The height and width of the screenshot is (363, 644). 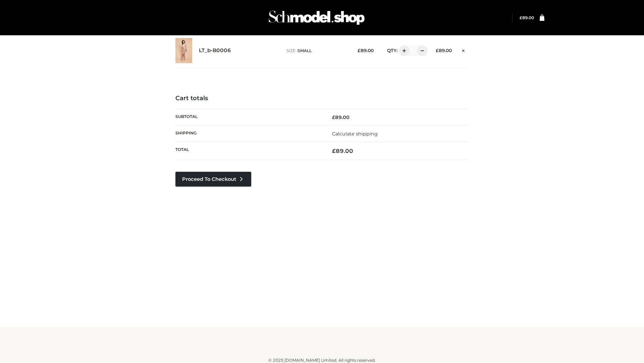 What do you see at coordinates (464, 50) in the screenshot?
I see `a: Remove this item` at bounding box center [464, 50].